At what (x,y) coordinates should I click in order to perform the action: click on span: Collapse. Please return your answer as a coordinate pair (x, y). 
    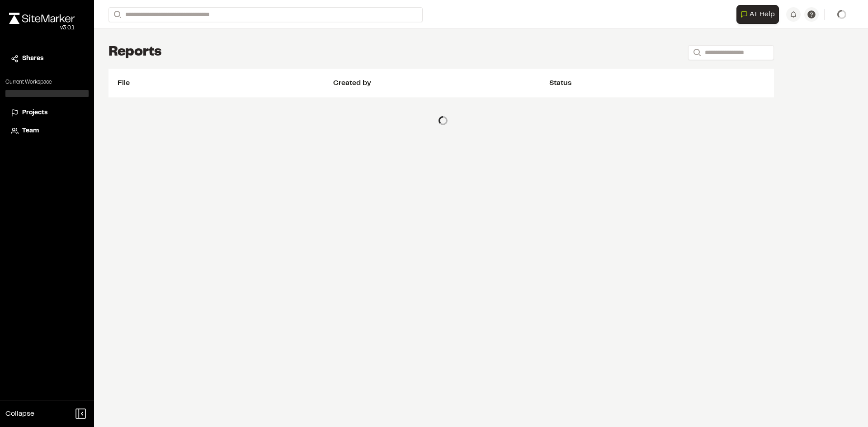
    Looking at the image, I should click on (20, 414).